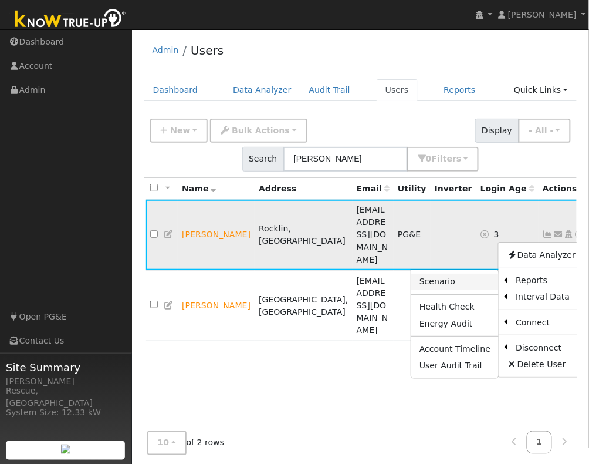  I want to click on a: Interval Data, so click(546, 297).